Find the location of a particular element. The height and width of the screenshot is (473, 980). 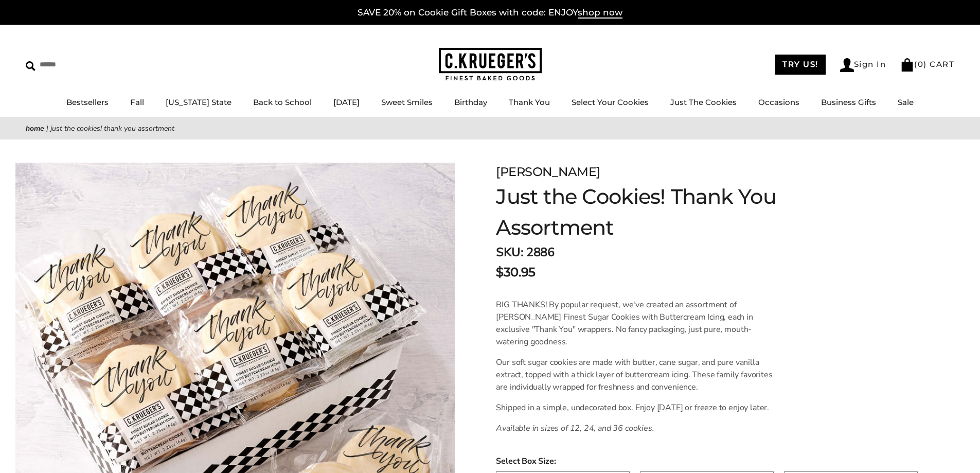

h1: Just the Cookies! Thank You Assortment is located at coordinates (660, 212).